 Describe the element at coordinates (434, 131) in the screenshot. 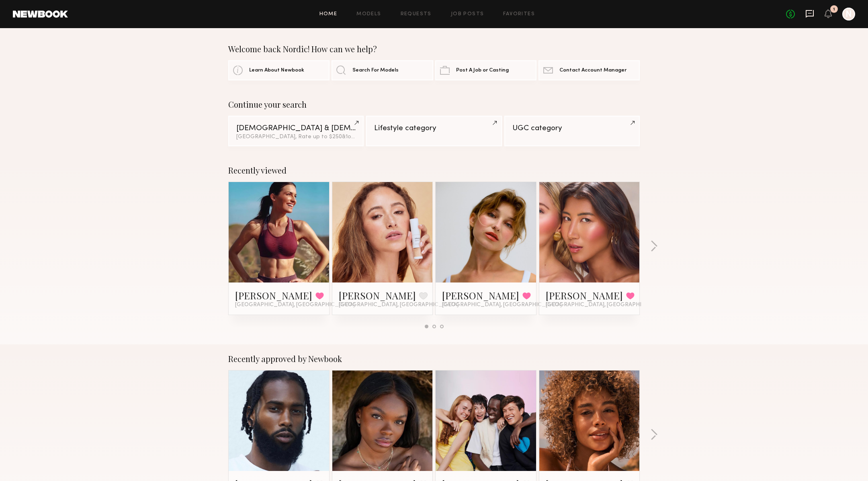

I see `a: Lifestyle category` at that location.